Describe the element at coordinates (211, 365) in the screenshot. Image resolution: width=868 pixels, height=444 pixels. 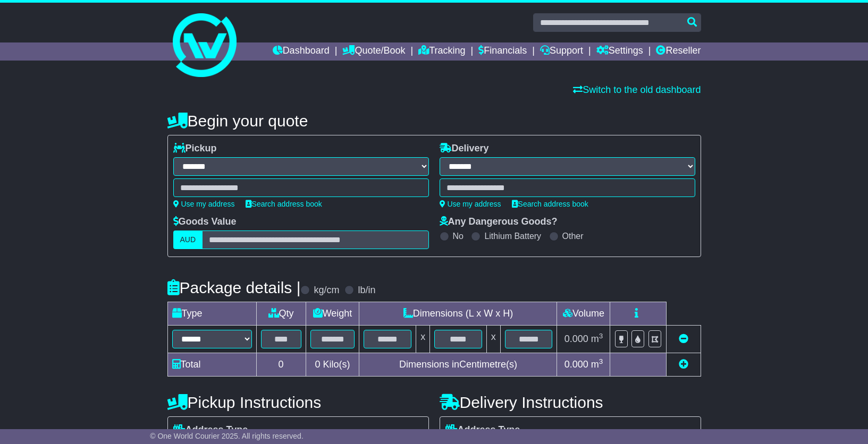
I see `td: Total` at that location.